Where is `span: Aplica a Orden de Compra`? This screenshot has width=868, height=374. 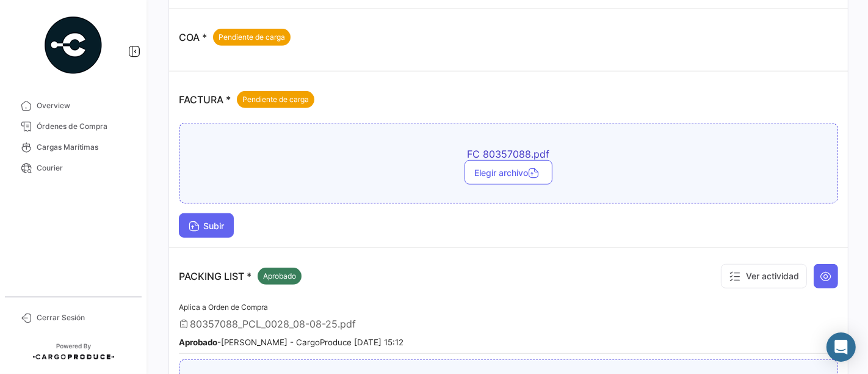
span: Aplica a Orden de Compra is located at coordinates (224, 307).